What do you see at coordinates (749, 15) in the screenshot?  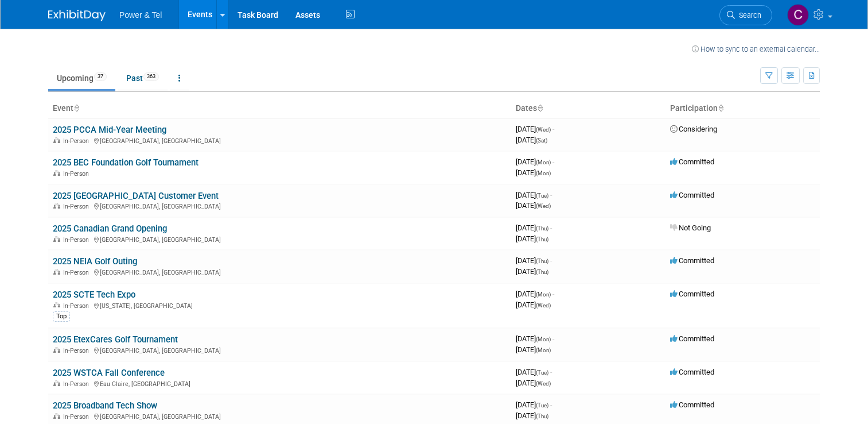 I see `span: Search` at bounding box center [749, 15].